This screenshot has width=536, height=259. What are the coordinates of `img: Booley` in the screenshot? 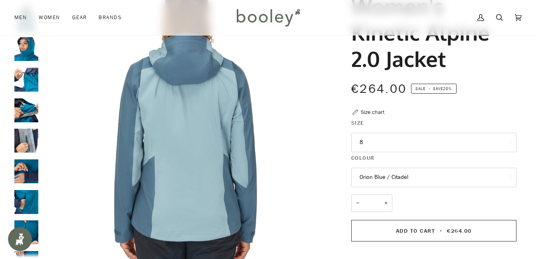 It's located at (268, 18).